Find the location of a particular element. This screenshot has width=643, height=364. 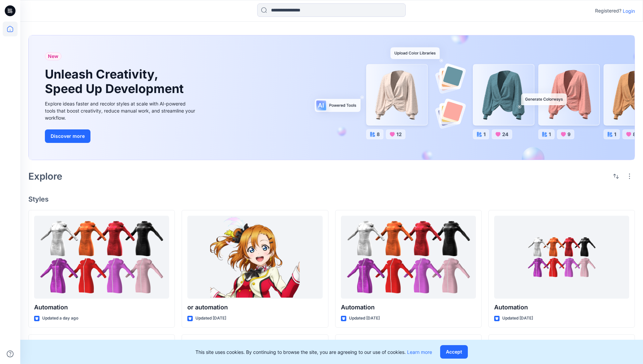

h2: Explore is located at coordinates (45, 176).